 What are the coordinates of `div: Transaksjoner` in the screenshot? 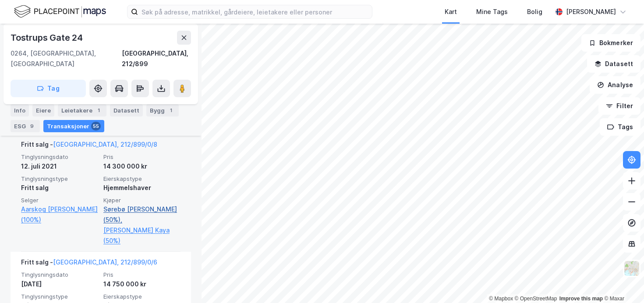 It's located at (74, 126).